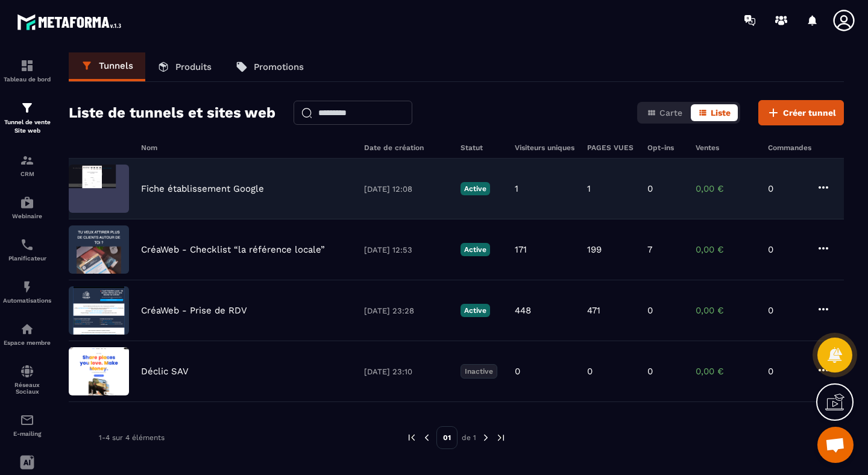 This screenshot has height=475, width=868. What do you see at coordinates (28, 292) in the screenshot?
I see `a: automationsautomationsAutomatisations` at bounding box center [28, 292].